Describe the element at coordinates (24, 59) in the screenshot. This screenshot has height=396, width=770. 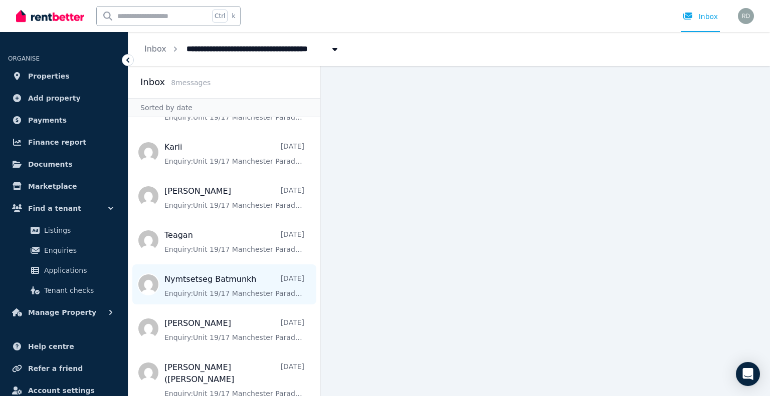
I see `span: ORGANISE` at that location.